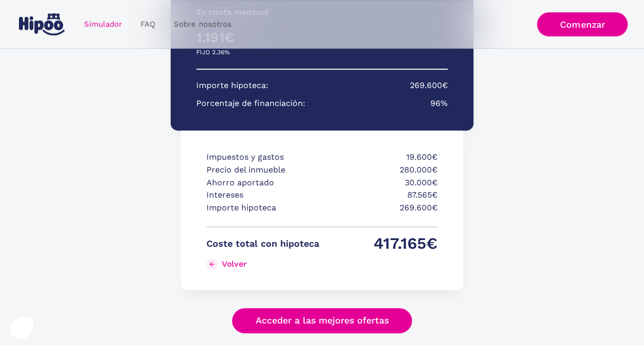 This screenshot has height=345, width=644. I want to click on p: Ahorro aportado, so click(263, 183).